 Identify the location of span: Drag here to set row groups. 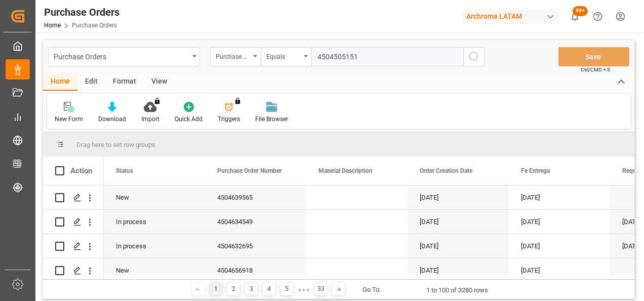
(116, 144).